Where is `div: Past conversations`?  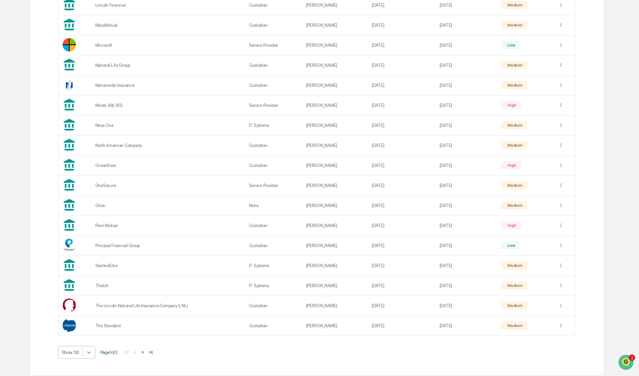
div: Past conversations is located at coordinates (25, 77).